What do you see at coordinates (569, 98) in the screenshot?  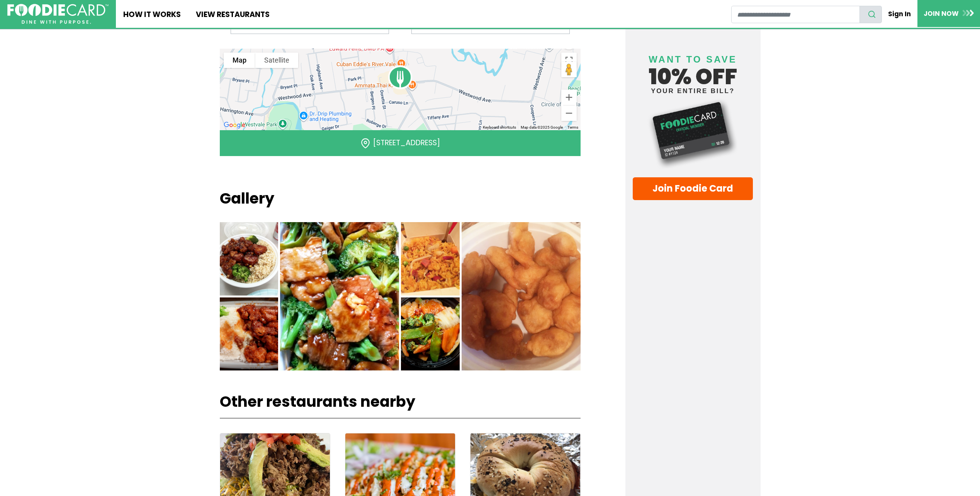 I see `button: Zoom in` at bounding box center [569, 98].